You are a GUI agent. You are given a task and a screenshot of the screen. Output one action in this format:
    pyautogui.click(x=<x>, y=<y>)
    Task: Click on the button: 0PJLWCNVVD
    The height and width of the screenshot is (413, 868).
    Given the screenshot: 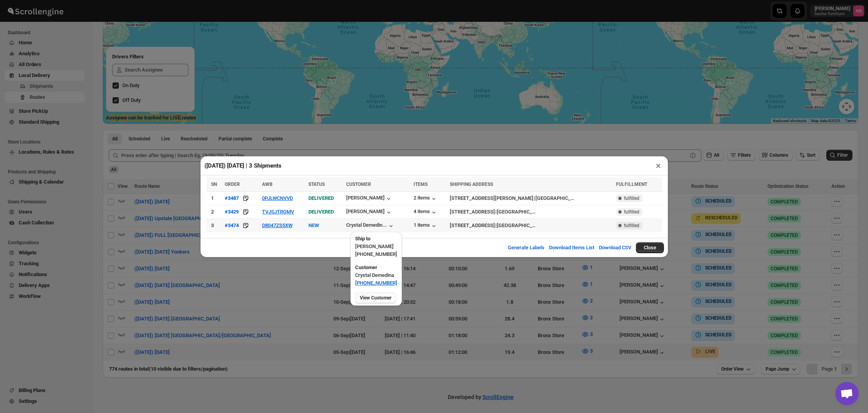 What is the action you would take?
    pyautogui.click(x=277, y=198)
    